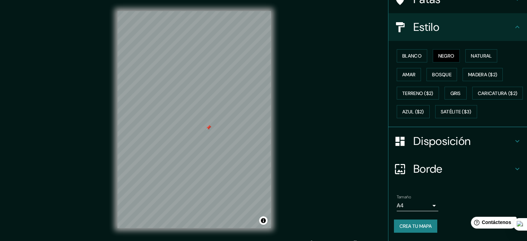 The image size is (527, 241). Describe the element at coordinates (458, 141) in the screenshot. I see `div: Disposición` at that location.